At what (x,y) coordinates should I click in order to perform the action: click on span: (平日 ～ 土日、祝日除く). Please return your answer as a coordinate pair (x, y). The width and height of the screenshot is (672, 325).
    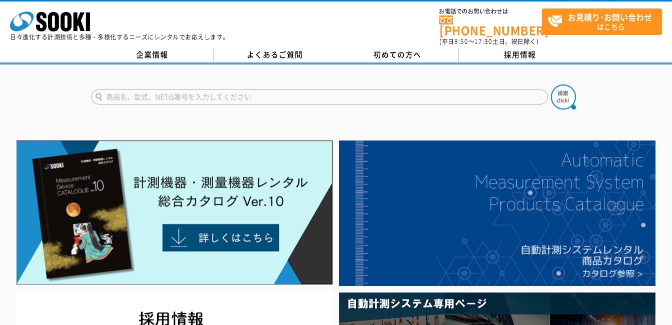
    Looking at the image, I should click on (489, 42).